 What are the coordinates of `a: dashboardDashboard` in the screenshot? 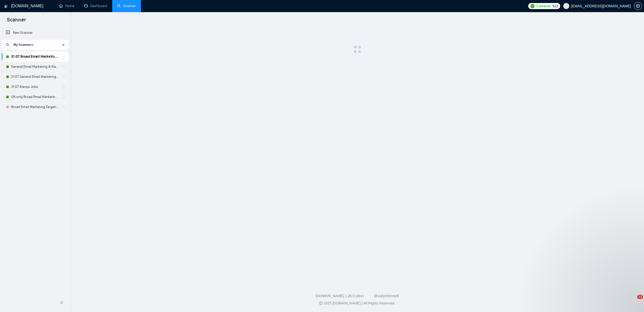 It's located at (96, 6).